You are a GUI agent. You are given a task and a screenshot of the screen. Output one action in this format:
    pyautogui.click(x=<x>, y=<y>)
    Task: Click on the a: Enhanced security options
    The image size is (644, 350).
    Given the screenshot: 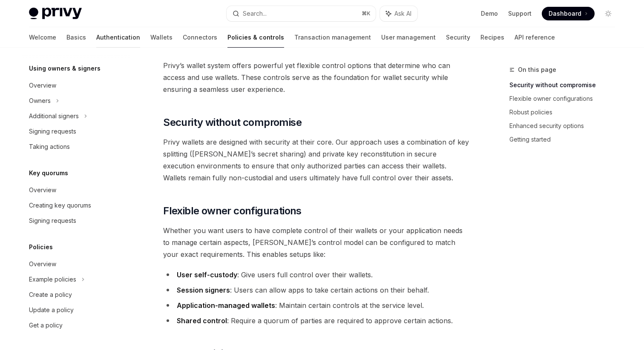 What is the action you would take?
    pyautogui.click(x=566, y=126)
    